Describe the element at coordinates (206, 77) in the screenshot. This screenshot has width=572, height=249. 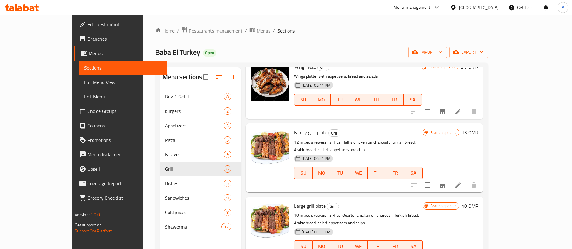
I see `span: Select all sections` at that location.